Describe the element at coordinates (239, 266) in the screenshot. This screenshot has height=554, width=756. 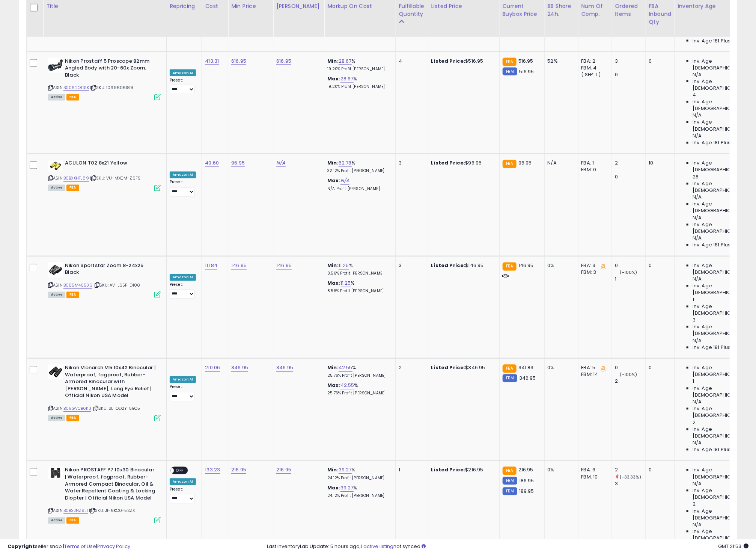
I see `a: 146.95` at that location.